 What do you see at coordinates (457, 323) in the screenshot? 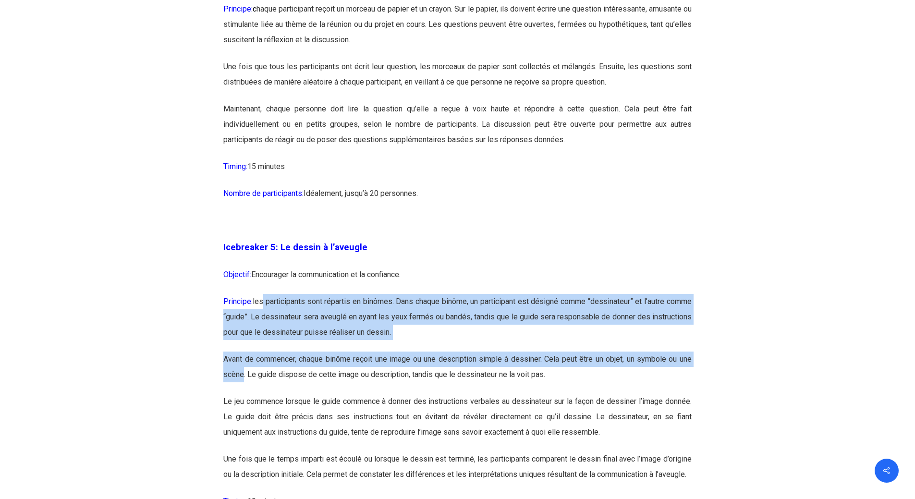
I see `p: les participants sont répartis en binômes. Dans chaque binôme, un participant est désigné comme “...` at bounding box center [457, 323].